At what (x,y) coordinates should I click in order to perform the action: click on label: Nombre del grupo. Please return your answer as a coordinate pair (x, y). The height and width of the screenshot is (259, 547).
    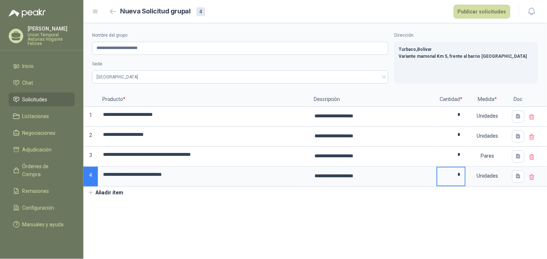
    Looking at the image, I should click on (240, 35).